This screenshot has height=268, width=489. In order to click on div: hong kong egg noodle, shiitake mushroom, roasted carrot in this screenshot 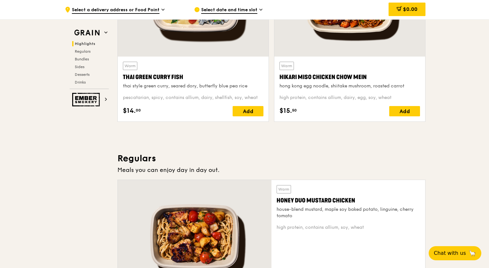, I will do `click(350, 86)`.